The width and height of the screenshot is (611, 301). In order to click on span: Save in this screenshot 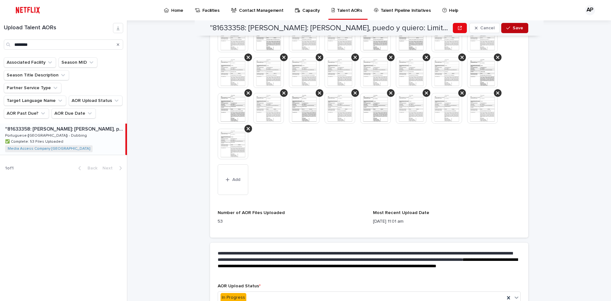, I will do `click(518, 28)`.